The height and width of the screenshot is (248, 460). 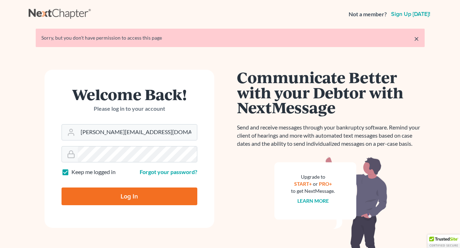 I want to click on div: TrustedSite Certified, so click(x=443, y=241).